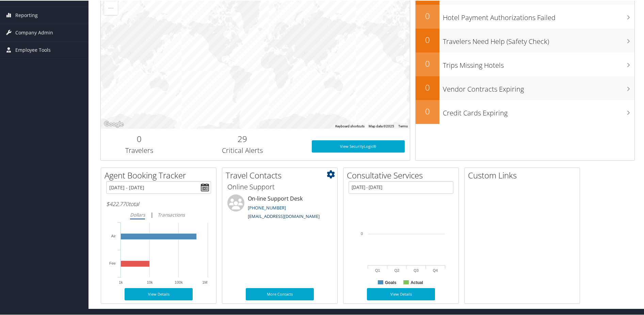 The image size is (644, 315). I want to click on a: 0Trips Missing Hotels, so click(525, 64).